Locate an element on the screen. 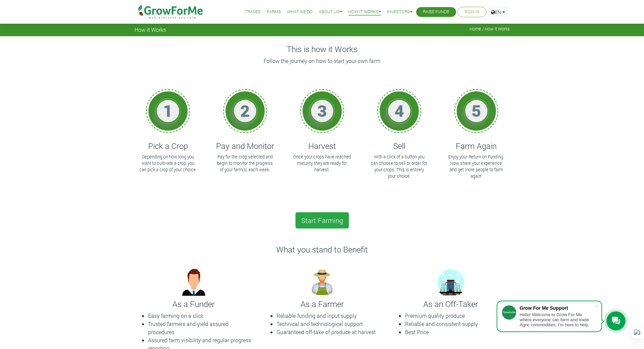 This screenshot has width=644, height=349. h4: As a Farmer is located at coordinates (322, 304).